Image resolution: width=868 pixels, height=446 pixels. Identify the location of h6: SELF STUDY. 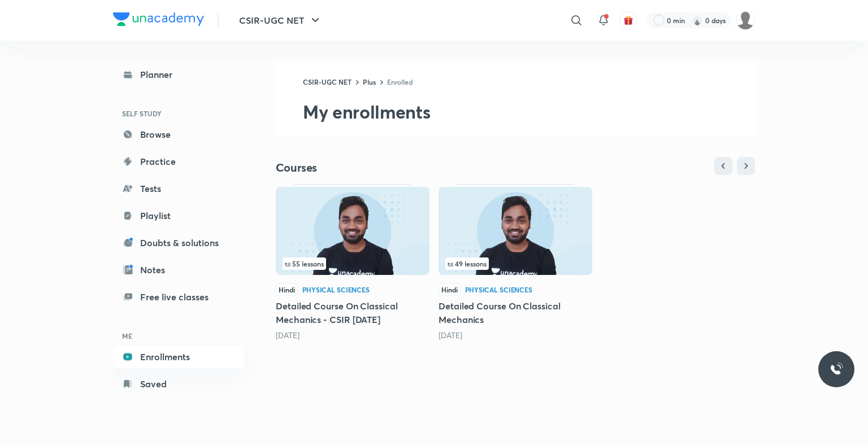
(179, 114).